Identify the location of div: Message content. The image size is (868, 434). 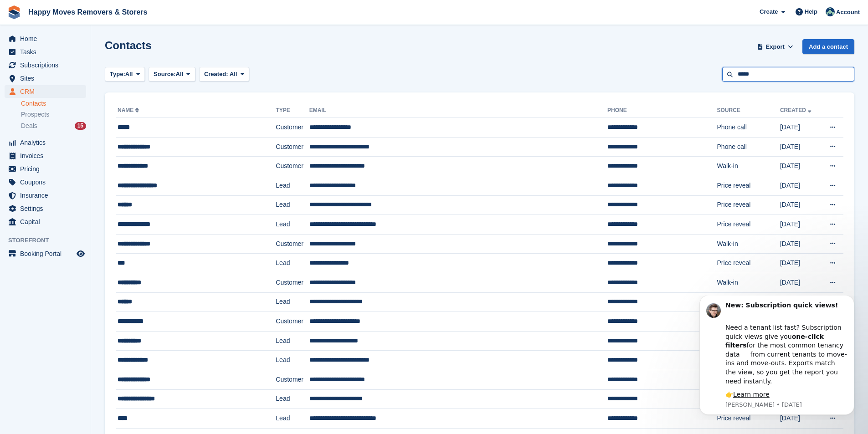
(101, 55).